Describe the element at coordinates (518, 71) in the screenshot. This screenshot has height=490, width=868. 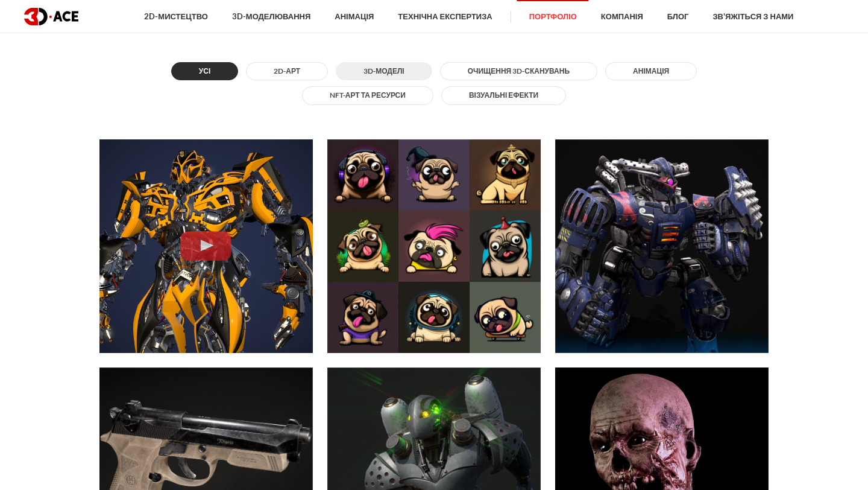
I see `button: Очищення 3D-сканувань` at that location.